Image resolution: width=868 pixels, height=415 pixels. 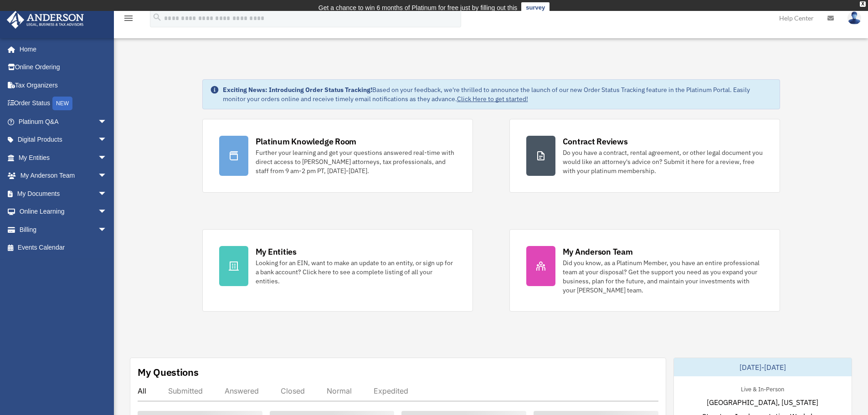 What do you see at coordinates (644, 156) in the screenshot?
I see `a: Contract Reviews Do you have a contract, rental agreement, or other legal document you would like...` at bounding box center [644, 156].